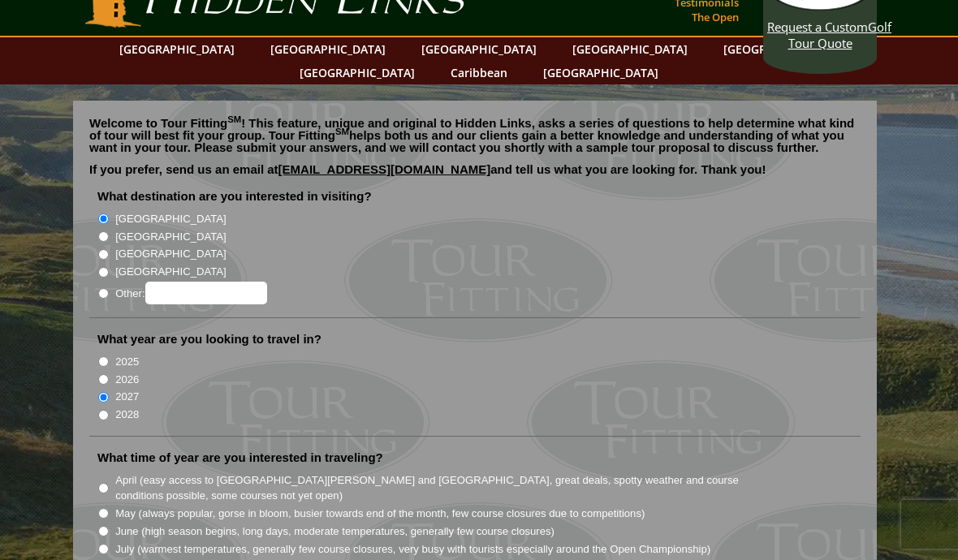  What do you see at coordinates (475, 135) in the screenshot?
I see `p: Welcome to Tour Fitting ! This feature, unique and original to Hidden Links, asks a series of que...` at bounding box center [475, 135].